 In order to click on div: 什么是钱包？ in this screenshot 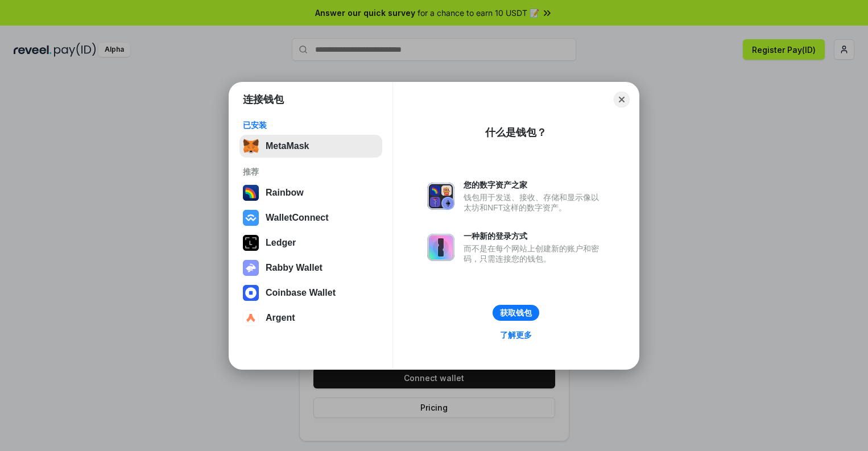, I will do `click(516, 133)`.